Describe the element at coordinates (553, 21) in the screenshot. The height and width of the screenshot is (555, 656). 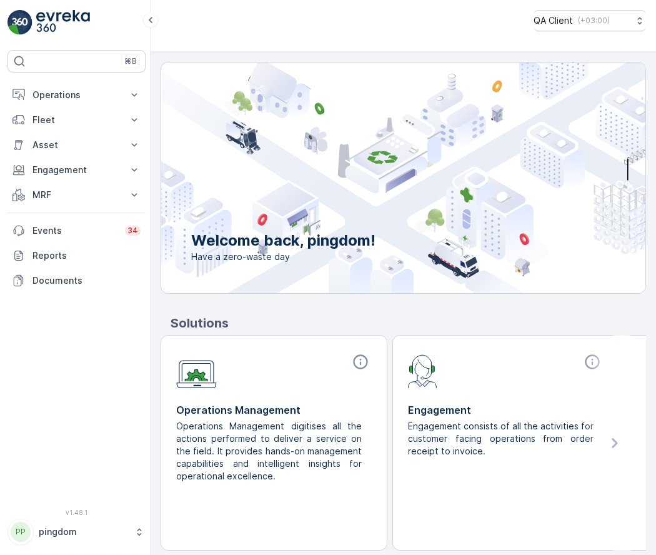
I see `p: QA Client` at that location.